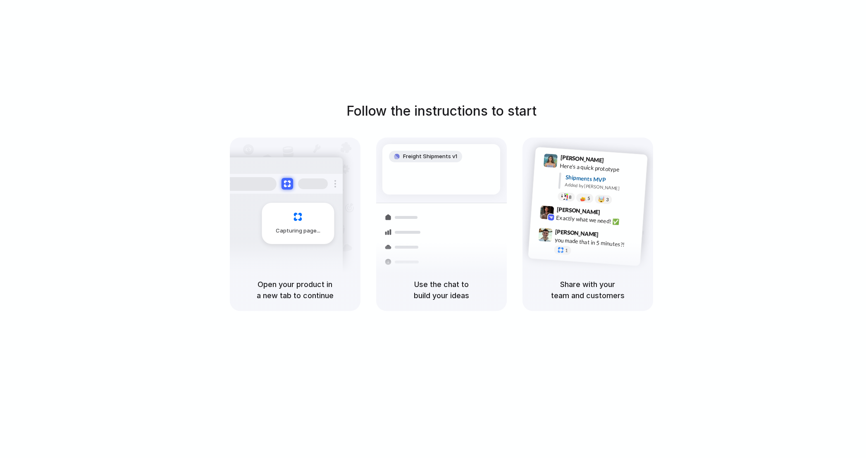 The width and height of the screenshot is (866, 458). Describe the element at coordinates (588, 290) in the screenshot. I see `h5: Share with your team and customers` at that location.